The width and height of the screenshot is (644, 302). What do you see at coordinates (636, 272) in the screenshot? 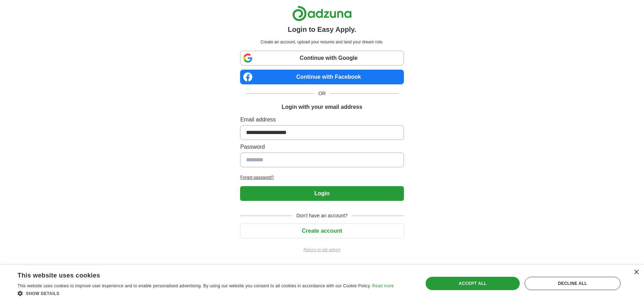
I see `div: Close` at bounding box center [636, 272].